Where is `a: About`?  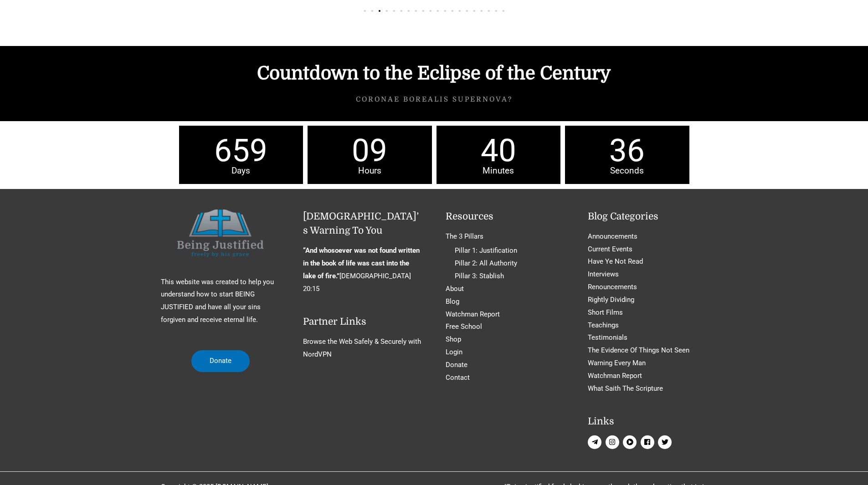
a: About is located at coordinates (454, 289).